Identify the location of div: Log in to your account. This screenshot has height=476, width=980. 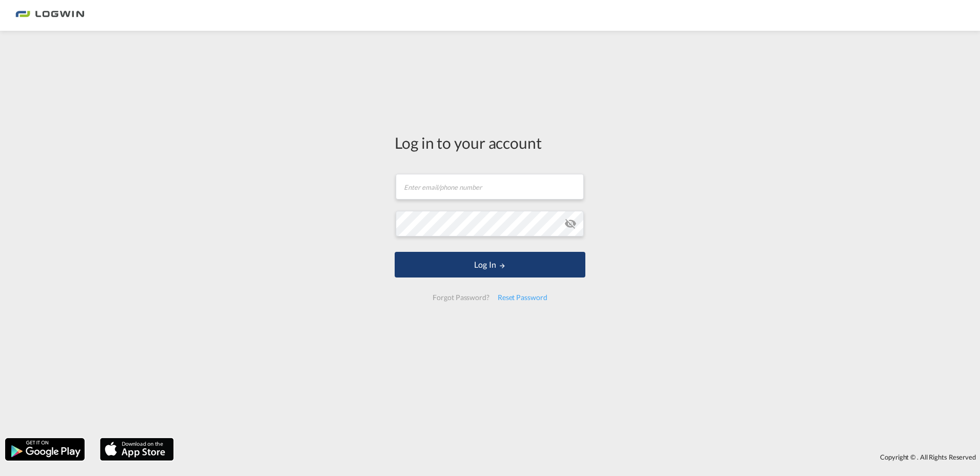
(490, 143).